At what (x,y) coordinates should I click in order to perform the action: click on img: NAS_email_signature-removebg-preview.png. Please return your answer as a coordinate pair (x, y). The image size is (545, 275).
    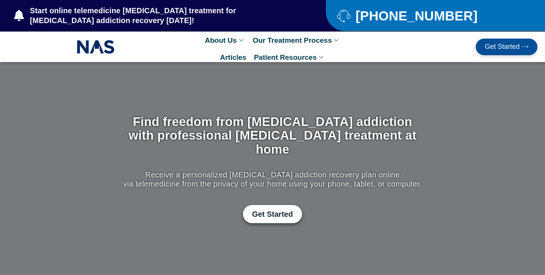
    Looking at the image, I should click on (96, 47).